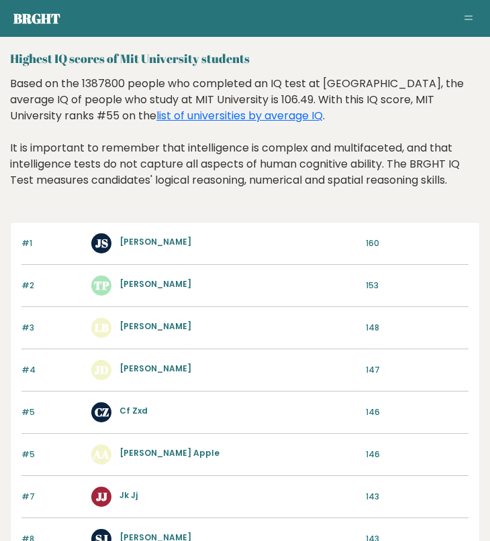 Image resolution: width=490 pixels, height=541 pixels. What do you see at coordinates (101, 369) in the screenshot?
I see `text: JD` at bounding box center [101, 369].